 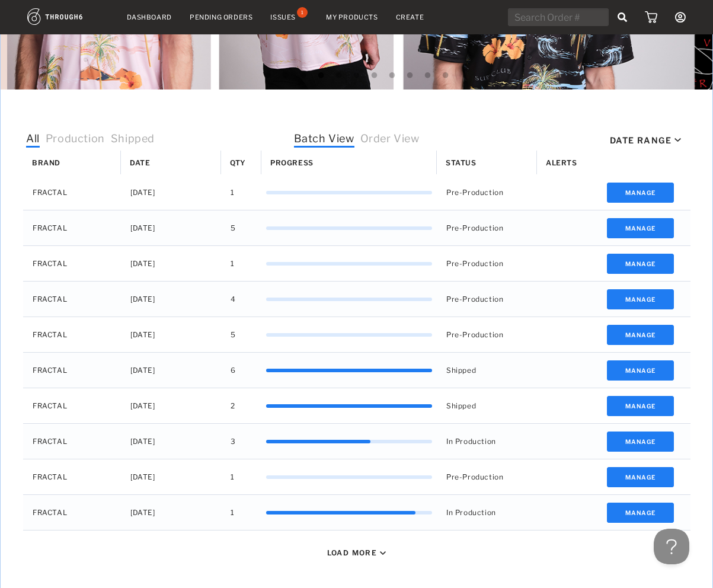 I want to click on button: 8, so click(x=393, y=76).